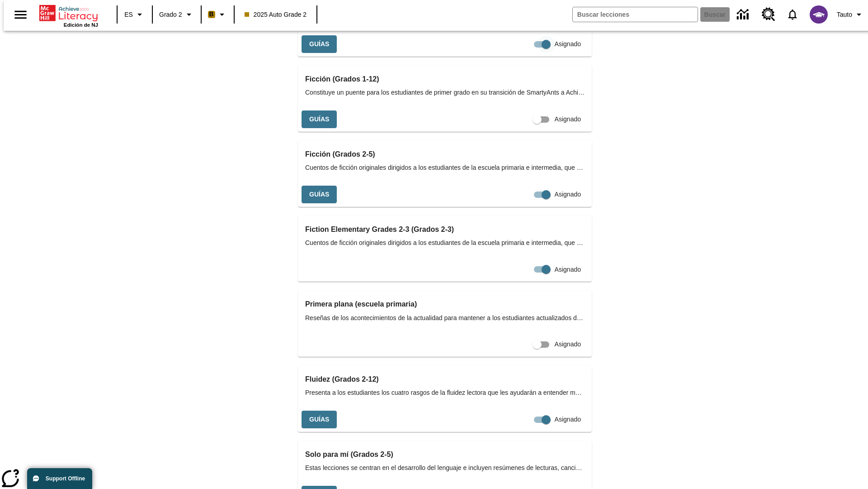 This screenshot has height=489, width=868. Describe the element at coordinates (134, 14) in the screenshot. I see `button: Lenguaje: ES, Selecciona un idioma` at that location.